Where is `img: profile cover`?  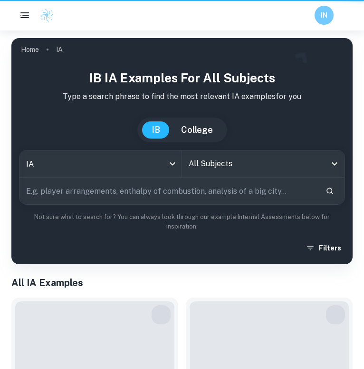 img: profile cover is located at coordinates (182, 151).